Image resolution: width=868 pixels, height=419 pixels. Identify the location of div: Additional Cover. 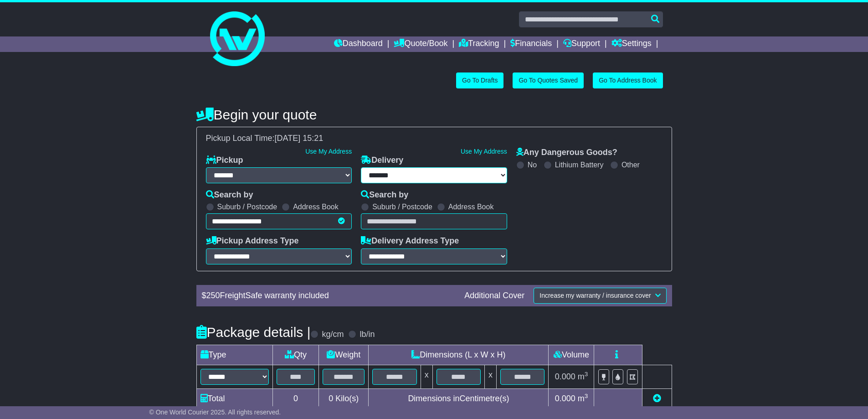
(494, 296).